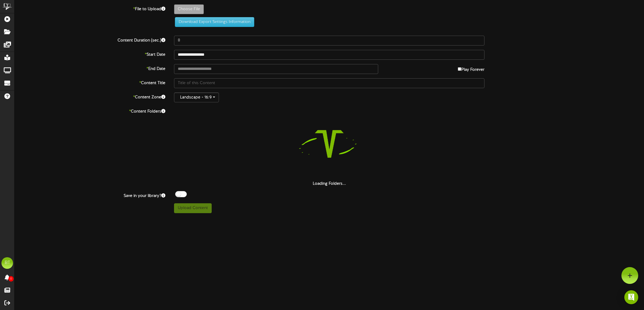 The height and width of the screenshot is (310, 644). Describe the element at coordinates (214, 22) in the screenshot. I see `button: Download Export Settings Information` at that location.